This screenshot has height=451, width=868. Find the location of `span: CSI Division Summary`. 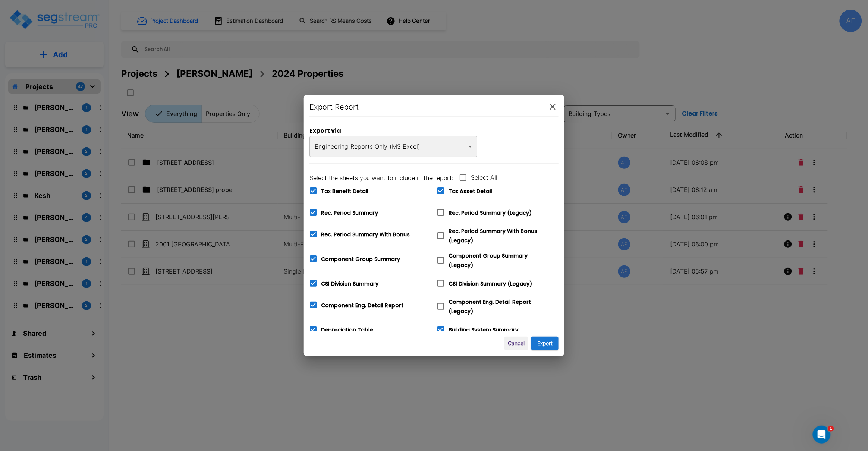

span: CSI Division Summary is located at coordinates (350, 283).